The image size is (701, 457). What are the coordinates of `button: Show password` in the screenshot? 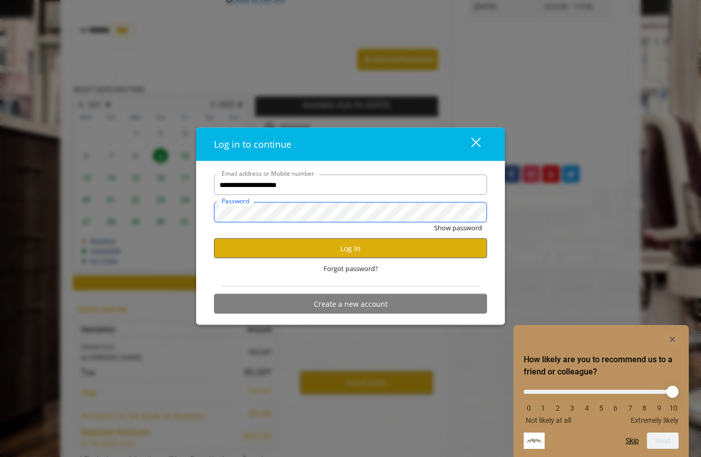 It's located at (458, 228).